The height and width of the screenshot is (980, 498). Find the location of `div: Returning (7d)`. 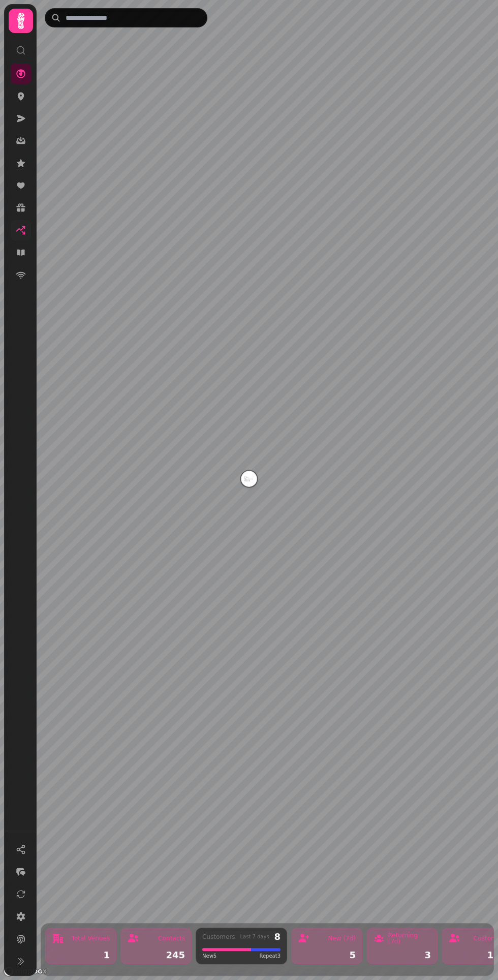

div: Returning (7d) is located at coordinates (409, 938).